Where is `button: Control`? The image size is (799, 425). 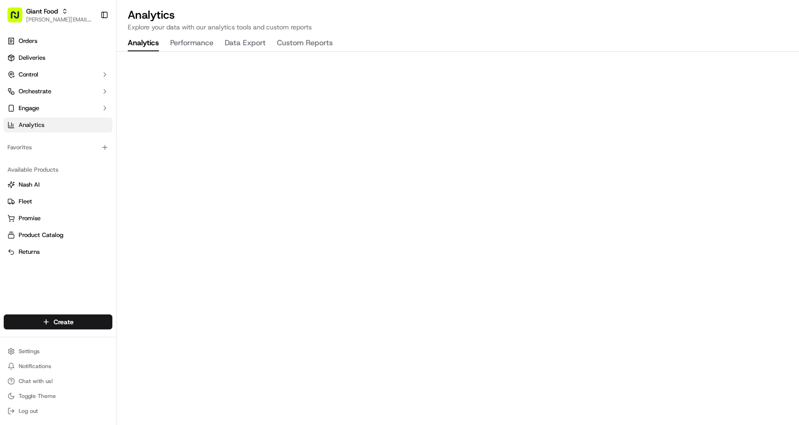 button: Control is located at coordinates (58, 75).